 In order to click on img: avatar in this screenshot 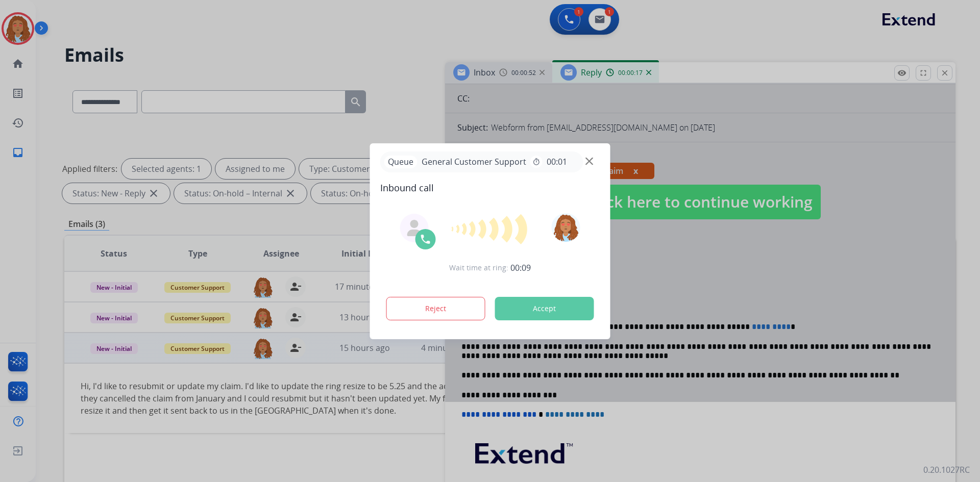, I will do `click(566, 228)`.